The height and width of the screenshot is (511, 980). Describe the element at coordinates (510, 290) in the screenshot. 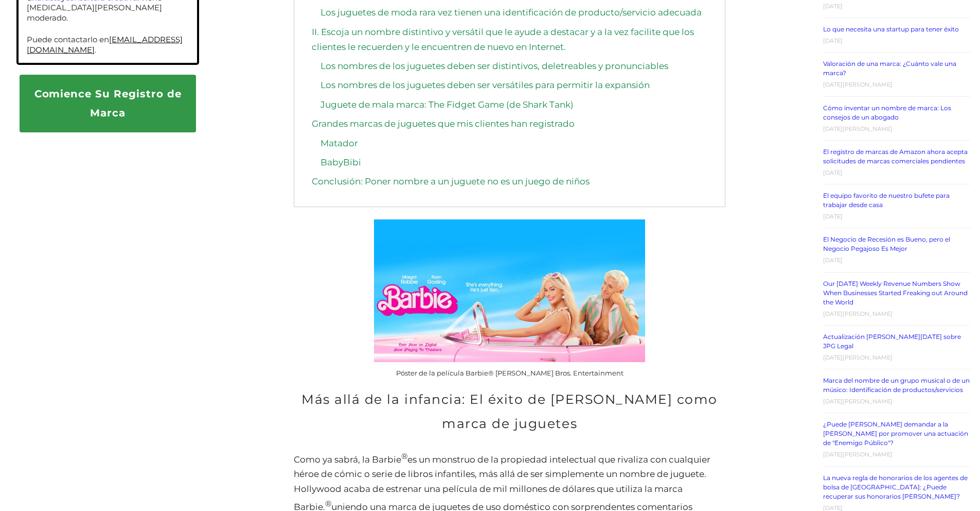

I see `img: Póster de película de Barbie con marca comercial` at that location.